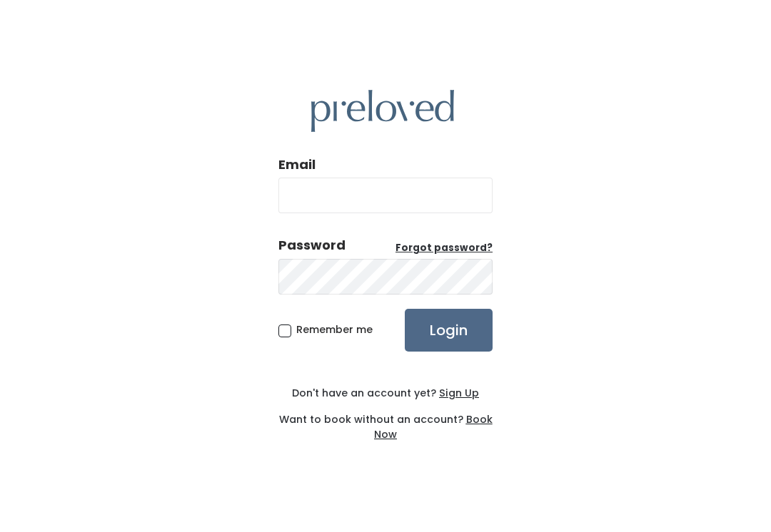 The width and height of the screenshot is (771, 532). Describe the element at coordinates (457, 393) in the screenshot. I see `a: Sign Up` at that location.